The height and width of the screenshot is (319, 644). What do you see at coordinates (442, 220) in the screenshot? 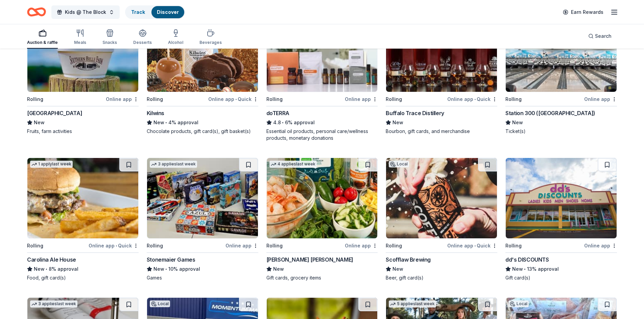
I see `a: Image for Scofflaw BrewingLocalRollingOnline app•QuickScofflaw BrewingNewBeer, gift card(s)` at bounding box center [442, 220].